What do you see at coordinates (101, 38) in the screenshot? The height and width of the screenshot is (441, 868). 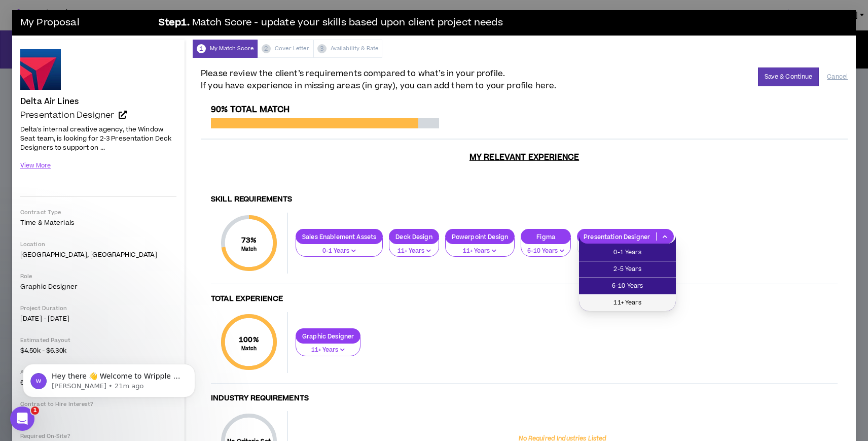 I see `div: message notification from Morgan, 21m ago. Hey there 👋 Welcome to Wripple 🙌 Take a look around! I...` at bounding box center [101, 38].